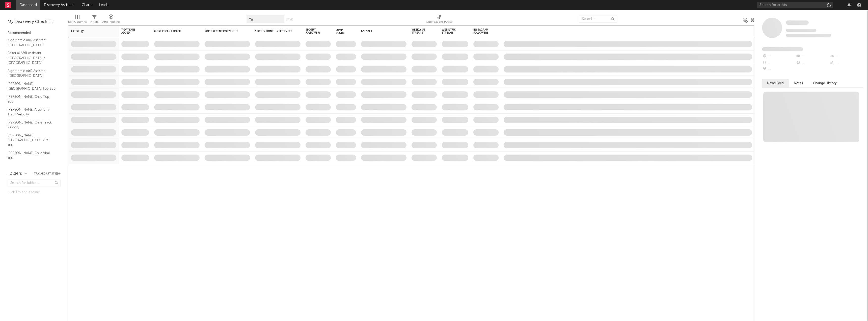  Describe the element at coordinates (825, 83) in the screenshot. I see `button: Change History` at that location.